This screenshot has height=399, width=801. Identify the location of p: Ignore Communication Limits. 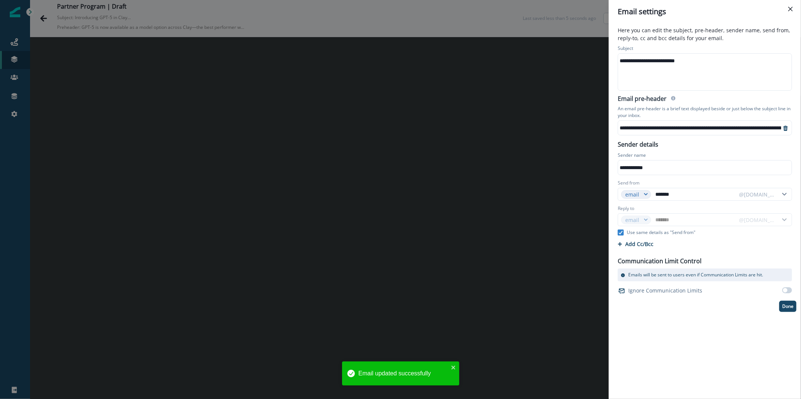
(665, 291).